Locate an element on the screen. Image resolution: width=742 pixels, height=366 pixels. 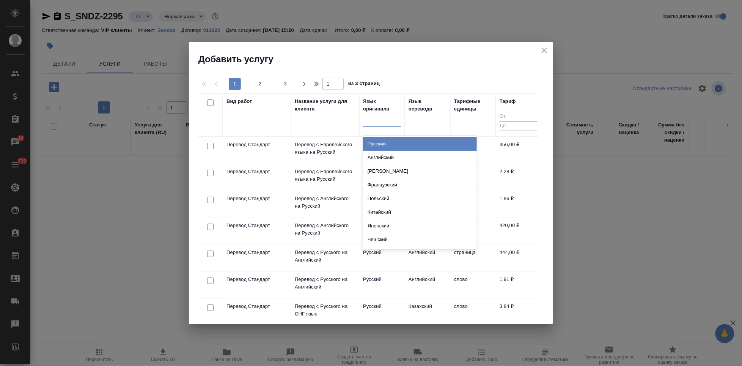
span: 3 is located at coordinates (286, 84).